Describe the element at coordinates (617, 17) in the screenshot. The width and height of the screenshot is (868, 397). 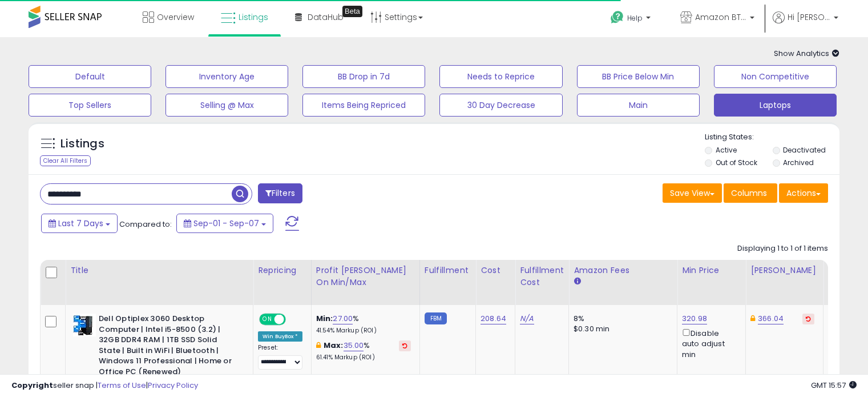
I see `i: Get Help` at that location.